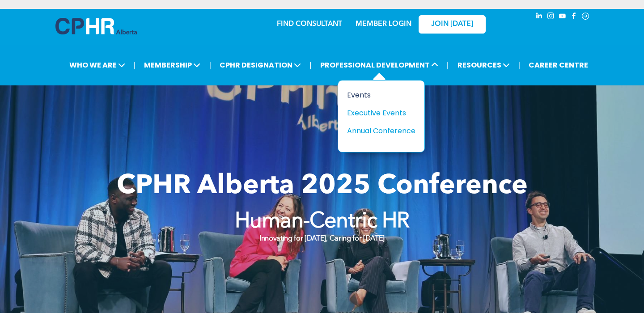  I want to click on span: RESOURCES, so click(484, 65).